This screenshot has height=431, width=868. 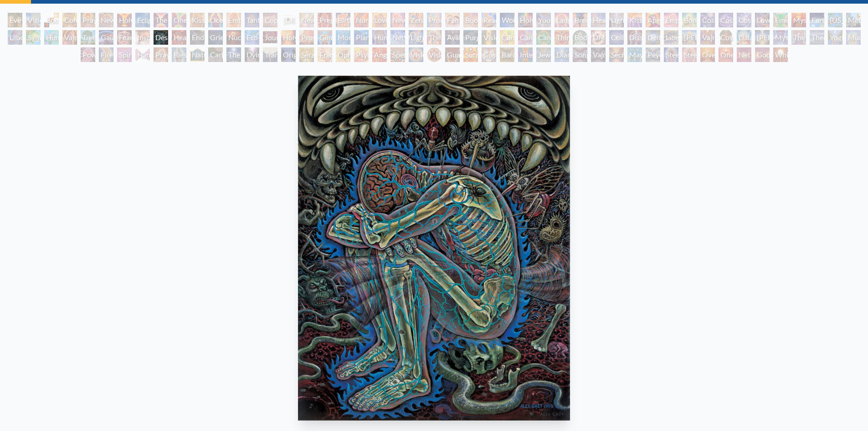 I want to click on div: Tantra, so click(x=252, y=20).